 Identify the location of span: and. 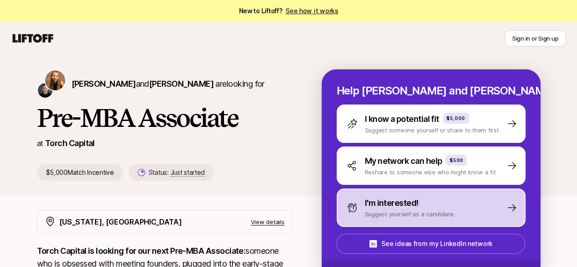
(174, 83).